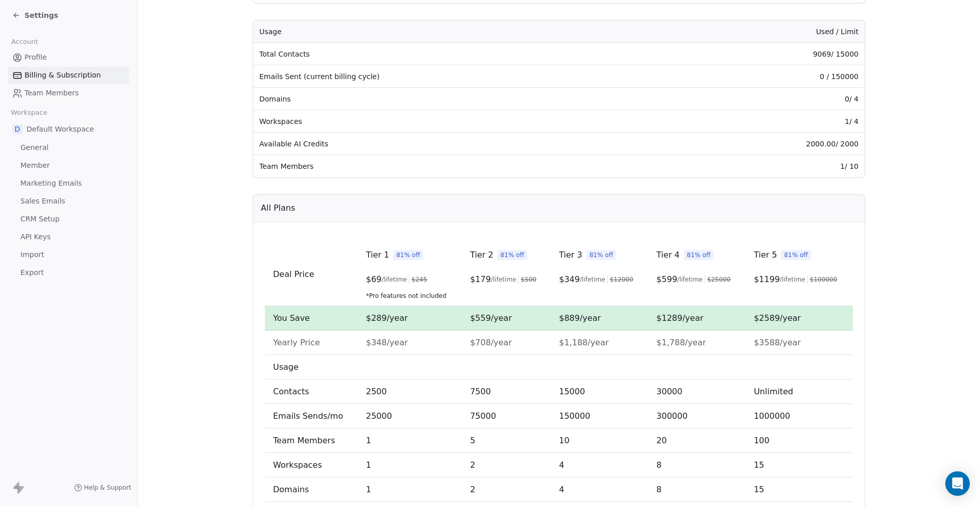  Describe the element at coordinates (291, 318) in the screenshot. I see `span: You Save` at that location.